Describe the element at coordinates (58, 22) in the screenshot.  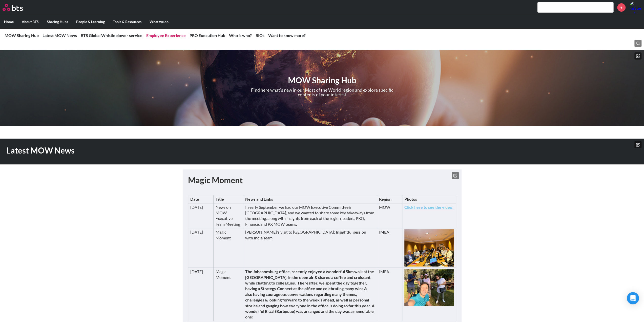
I see `label: Sharing Hubs` at that location.